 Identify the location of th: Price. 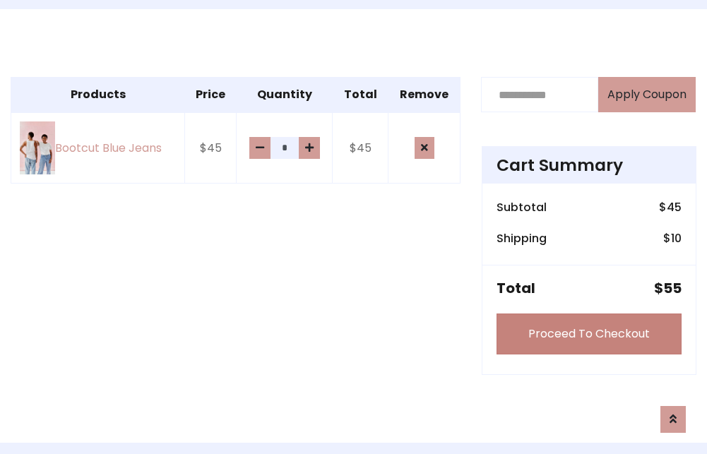
(211, 95).